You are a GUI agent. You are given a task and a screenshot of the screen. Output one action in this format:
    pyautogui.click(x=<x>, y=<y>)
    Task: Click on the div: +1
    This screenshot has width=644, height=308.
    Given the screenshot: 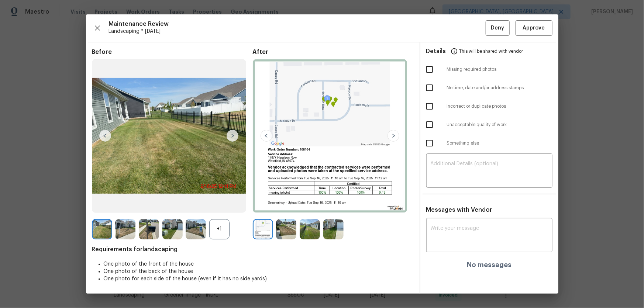 What is the action you would take?
    pyautogui.click(x=219, y=229)
    